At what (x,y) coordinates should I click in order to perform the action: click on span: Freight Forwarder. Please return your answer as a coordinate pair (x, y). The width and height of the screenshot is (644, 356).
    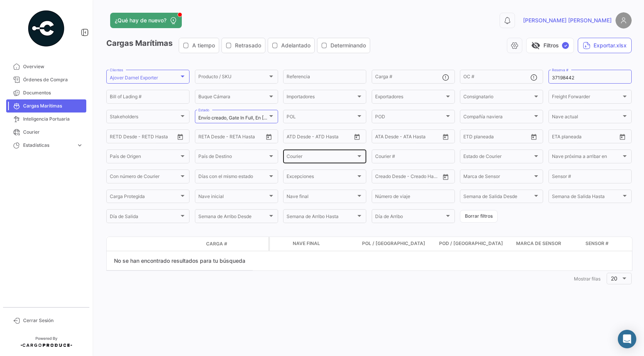
    Looking at the image, I should click on (586, 98).